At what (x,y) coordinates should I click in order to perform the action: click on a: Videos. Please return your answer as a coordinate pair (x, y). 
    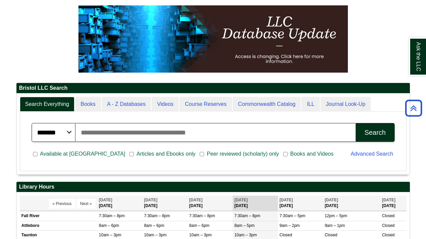
    Looking at the image, I should click on (165, 104).